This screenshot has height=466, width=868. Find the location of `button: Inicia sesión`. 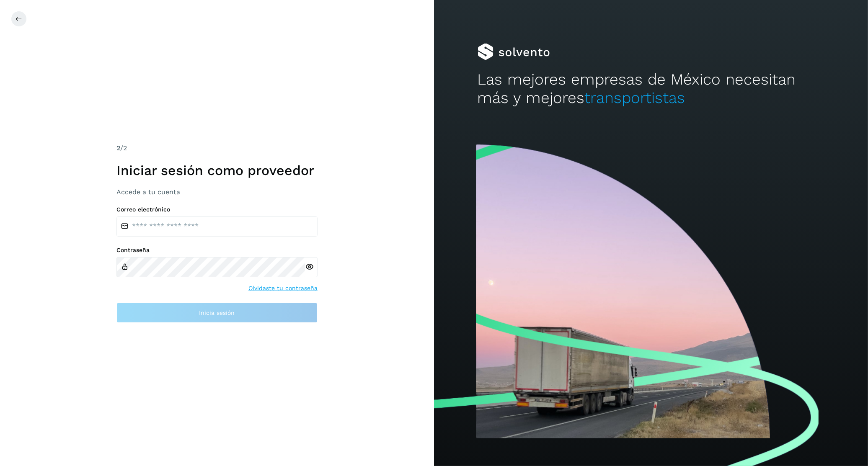

button: Inicia sesión is located at coordinates (217, 313).